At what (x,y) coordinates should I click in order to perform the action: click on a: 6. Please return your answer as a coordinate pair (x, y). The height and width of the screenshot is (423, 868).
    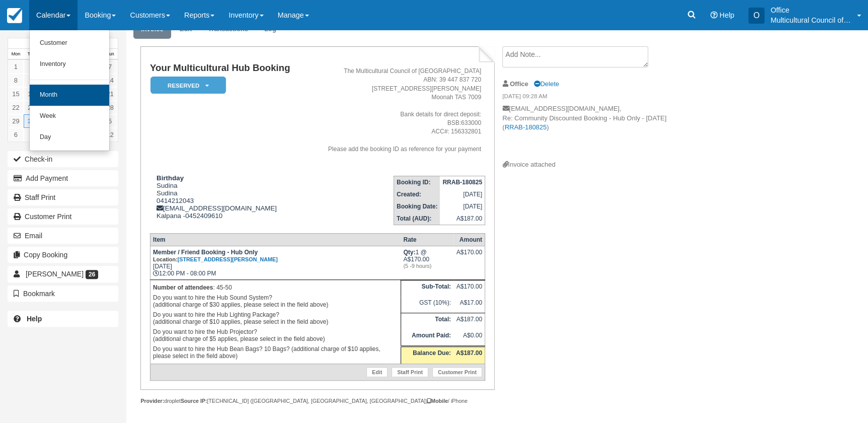
    Looking at the image, I should click on (16, 134).